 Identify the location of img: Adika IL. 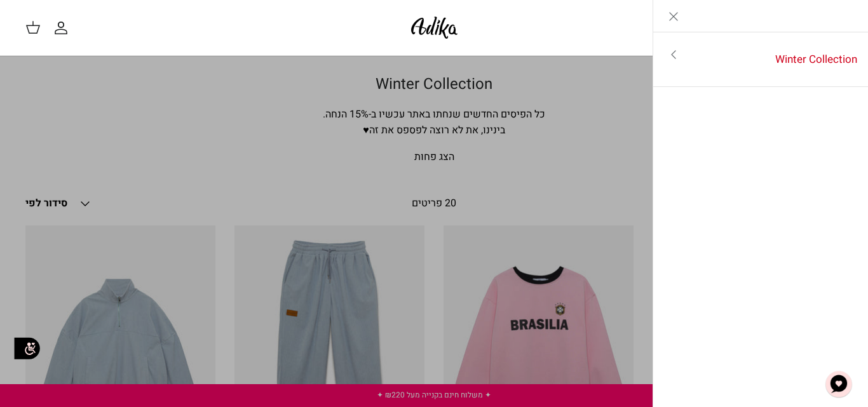
(434, 27).